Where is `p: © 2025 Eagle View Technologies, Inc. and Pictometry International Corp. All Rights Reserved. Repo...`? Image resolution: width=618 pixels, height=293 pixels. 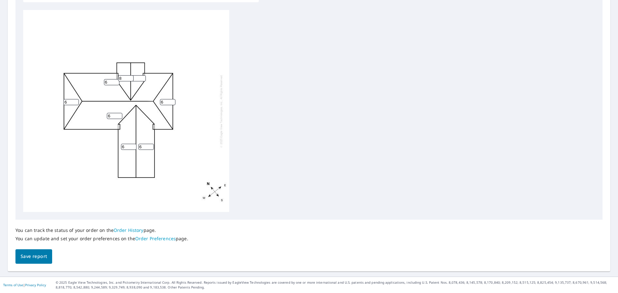
p: © 2025 Eagle View Technologies, Inc. and Pictometry International Corp. All Rights Reserved. Repo... is located at coordinates (335, 285).